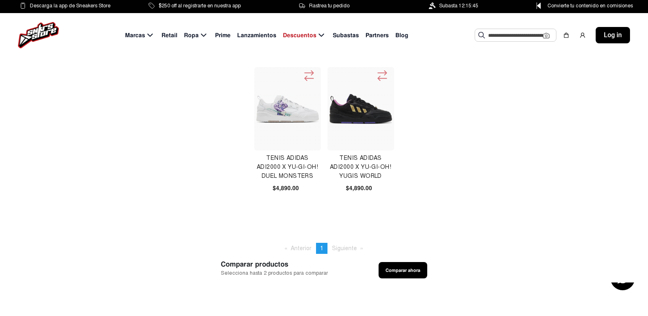 The height and width of the screenshot is (316, 648). I want to click on span: $250 off al registrarte en nuestra app, so click(200, 6).